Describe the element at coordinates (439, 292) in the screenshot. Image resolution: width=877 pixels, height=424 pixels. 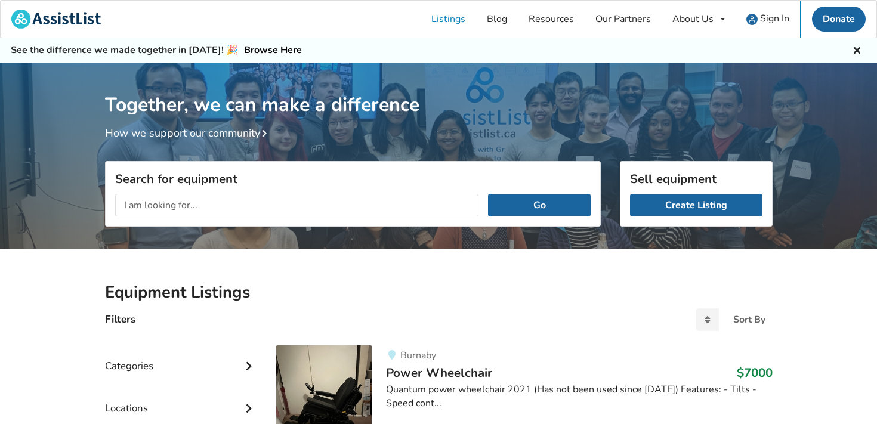
I see `h2: Equipment Listings` at that location.